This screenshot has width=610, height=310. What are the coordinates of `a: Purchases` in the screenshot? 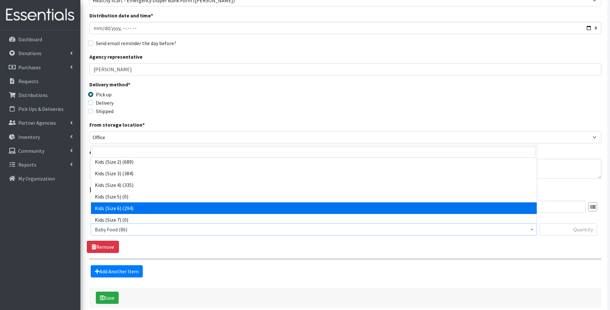 It's located at (40, 67).